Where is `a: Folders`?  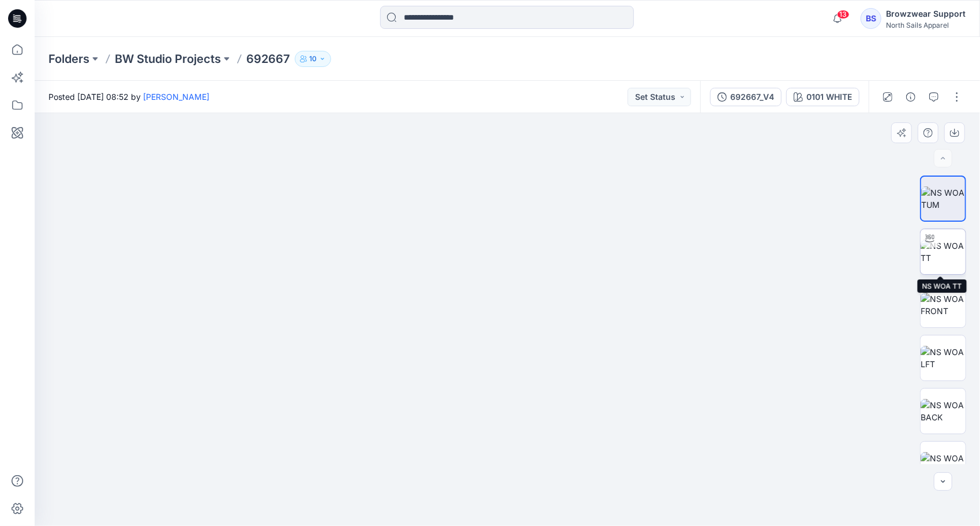
a: Folders is located at coordinates (68, 59).